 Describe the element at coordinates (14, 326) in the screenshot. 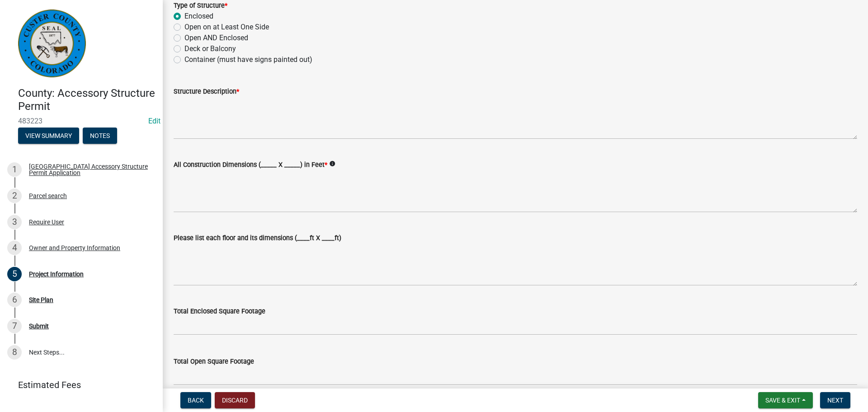

I see `div: 7` at that location.